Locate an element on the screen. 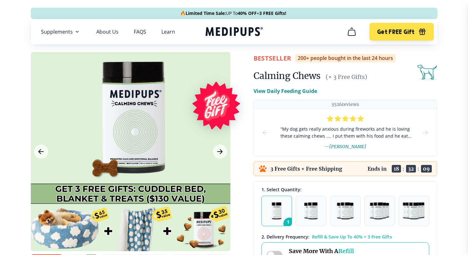 The height and width of the screenshot is (255, 468). button: Supplements is located at coordinates (61, 32).